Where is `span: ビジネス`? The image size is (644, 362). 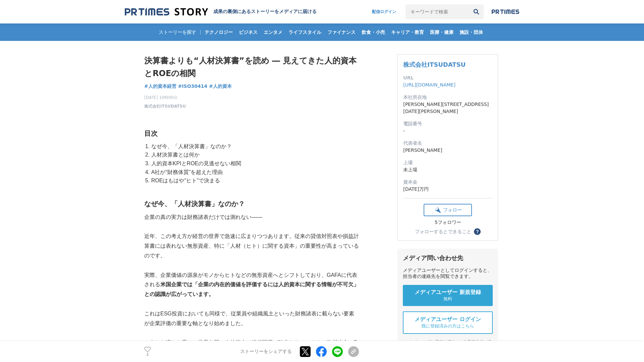 span: ビジネス is located at coordinates (248, 32).